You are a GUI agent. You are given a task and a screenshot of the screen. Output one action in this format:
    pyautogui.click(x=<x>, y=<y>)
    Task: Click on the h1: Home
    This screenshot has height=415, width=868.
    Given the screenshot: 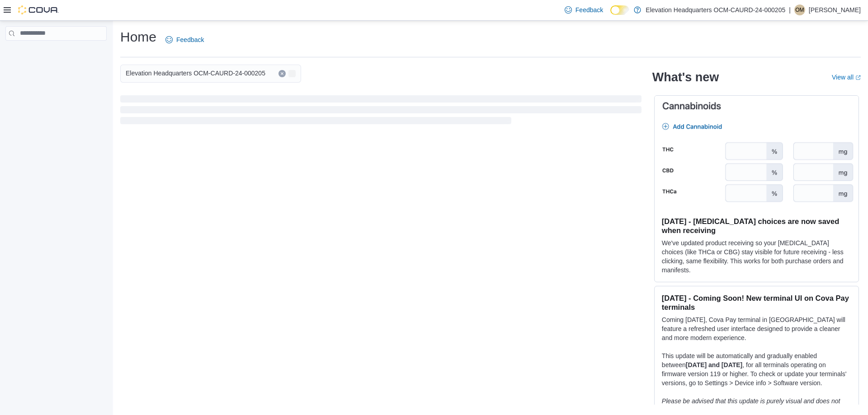 What is the action you would take?
    pyautogui.click(x=139, y=37)
    